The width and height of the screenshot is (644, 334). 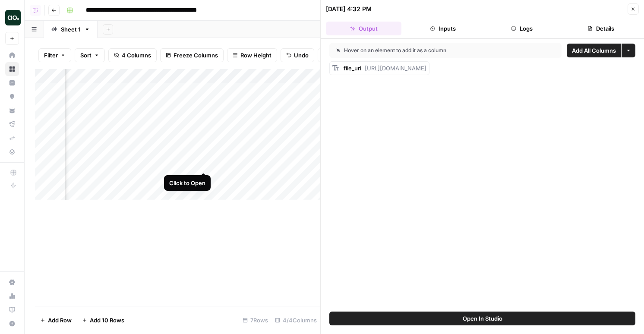 What do you see at coordinates (601, 29) in the screenshot?
I see `button: Details` at bounding box center [601, 29].